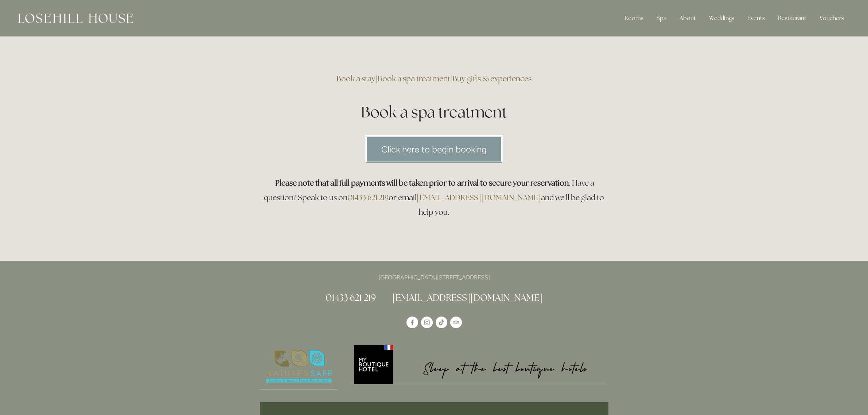  What do you see at coordinates (427, 322) in the screenshot?
I see `a: Instagram` at bounding box center [427, 322].